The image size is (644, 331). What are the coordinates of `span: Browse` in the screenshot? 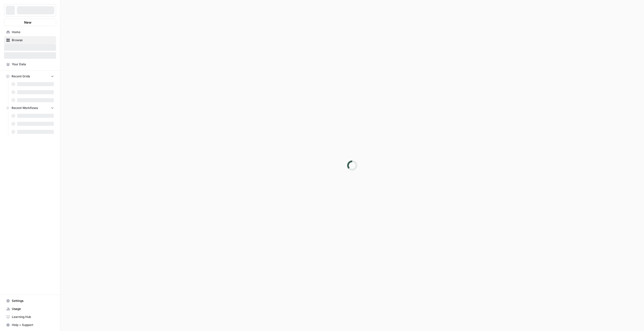 It's located at (33, 40).